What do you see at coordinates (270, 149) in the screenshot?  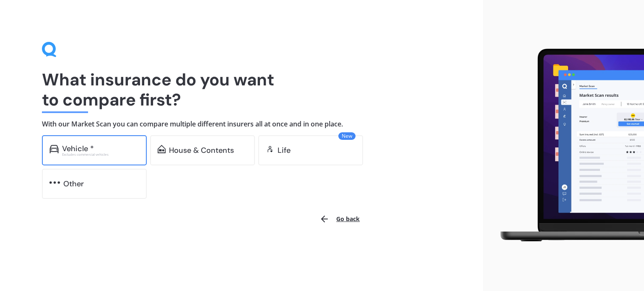 I see `img: life.f720d6a2d7cdcd3ad642.svg` at bounding box center [270, 149].